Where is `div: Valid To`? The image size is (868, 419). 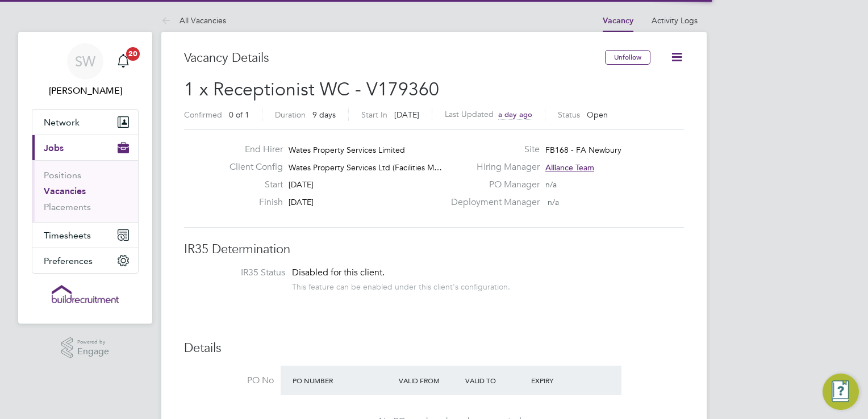
div: Valid To is located at coordinates (496, 381).